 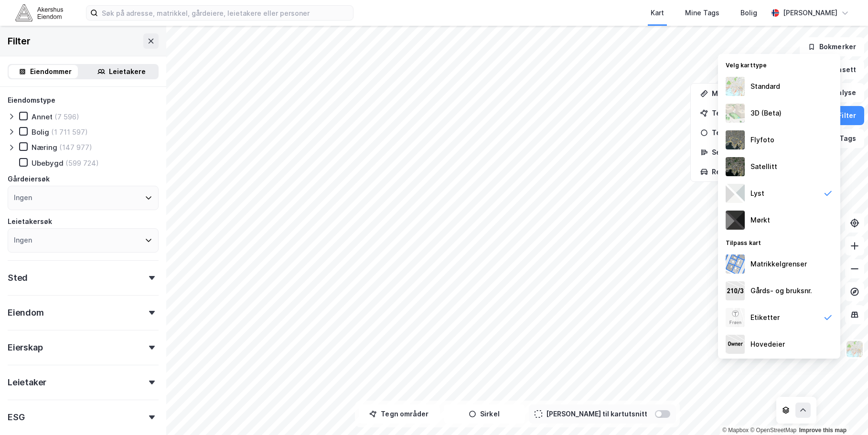 I want to click on div: Kontrollprogram for chat, so click(x=844, y=413).